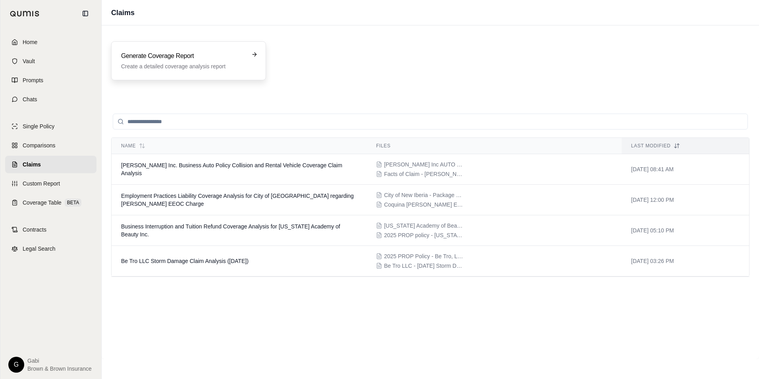 This screenshot has height=379, width=759. What do you see at coordinates (51, 145) in the screenshot?
I see `a: Comparisons` at bounding box center [51, 145].